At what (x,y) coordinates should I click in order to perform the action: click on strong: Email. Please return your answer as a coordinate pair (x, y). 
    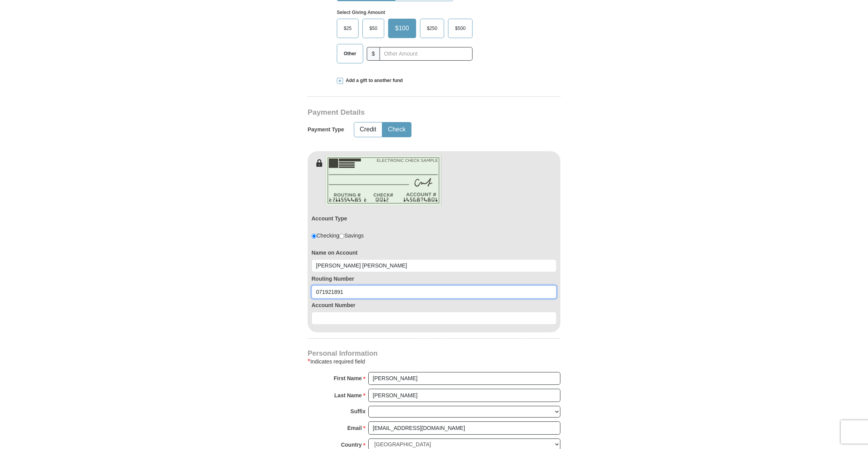
    Looking at the image, I should click on (354, 428).